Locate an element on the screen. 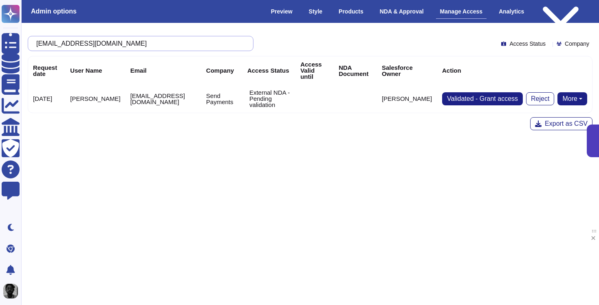 This screenshot has height=305, width=599. span: Company is located at coordinates (577, 44).